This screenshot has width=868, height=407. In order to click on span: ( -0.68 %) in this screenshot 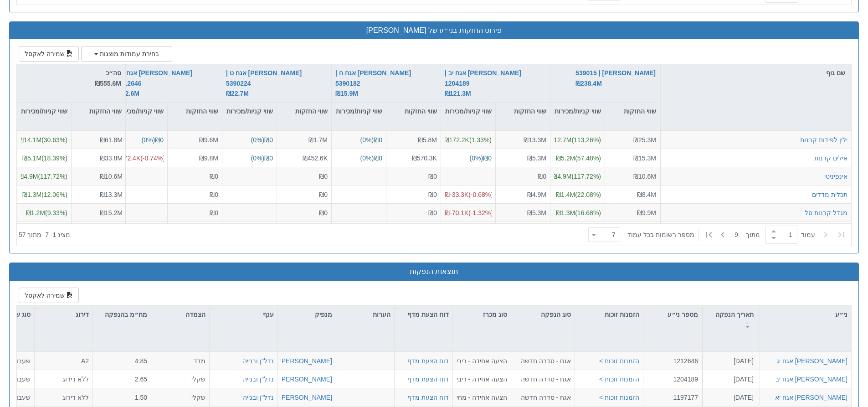, I will do `click(468, 195)`.